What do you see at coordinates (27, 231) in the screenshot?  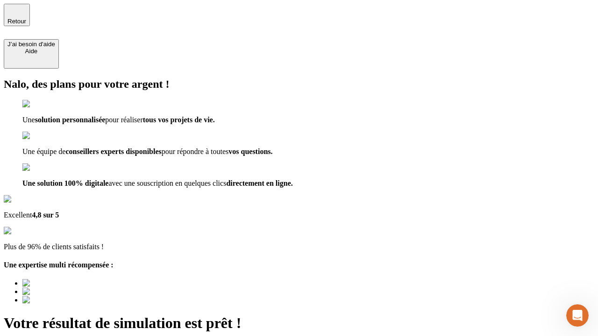 I see `img: reviews stars` at bounding box center [27, 231].